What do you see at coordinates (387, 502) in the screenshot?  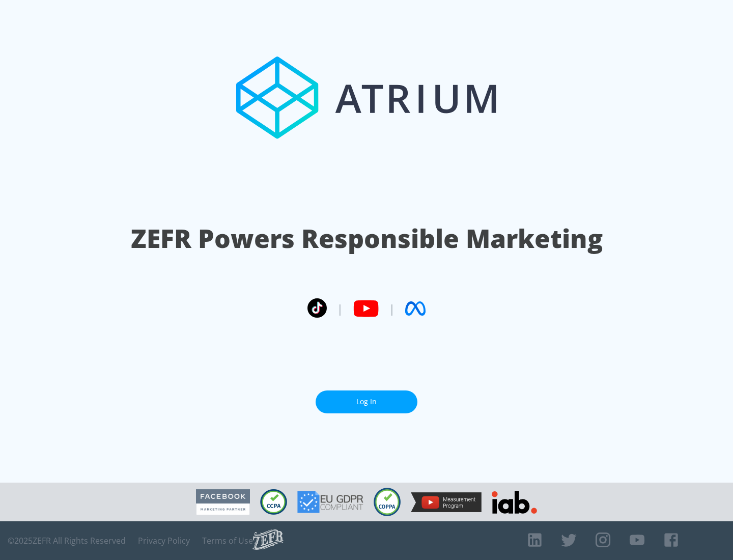 I see `img: COPPA Compliant` at bounding box center [387, 502].